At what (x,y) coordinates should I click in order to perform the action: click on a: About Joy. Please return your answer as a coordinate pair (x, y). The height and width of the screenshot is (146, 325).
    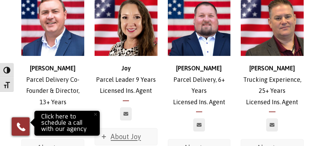
    Looking at the image, I should click on (126, 136).